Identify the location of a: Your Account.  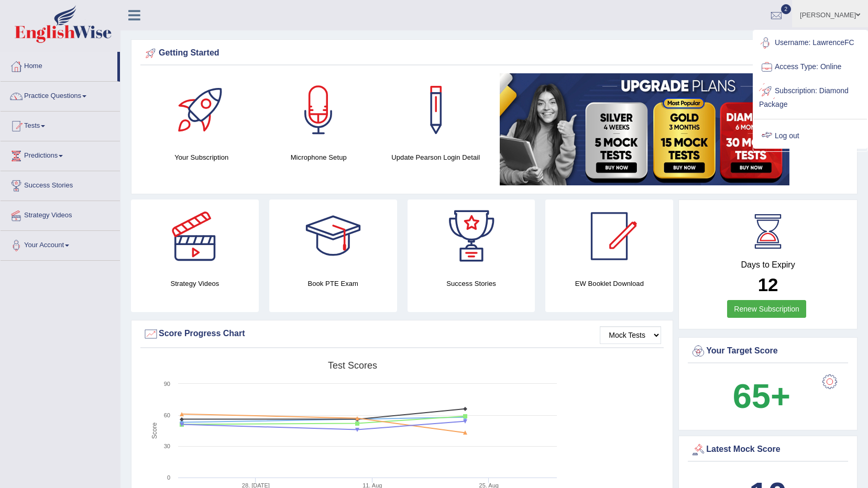
(60, 244).